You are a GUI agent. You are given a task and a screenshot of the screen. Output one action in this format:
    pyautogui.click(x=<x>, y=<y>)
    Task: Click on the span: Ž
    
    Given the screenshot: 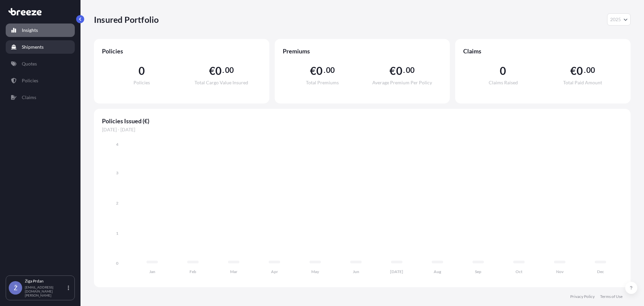 What is the action you would take?
    pyautogui.click(x=16, y=288)
    